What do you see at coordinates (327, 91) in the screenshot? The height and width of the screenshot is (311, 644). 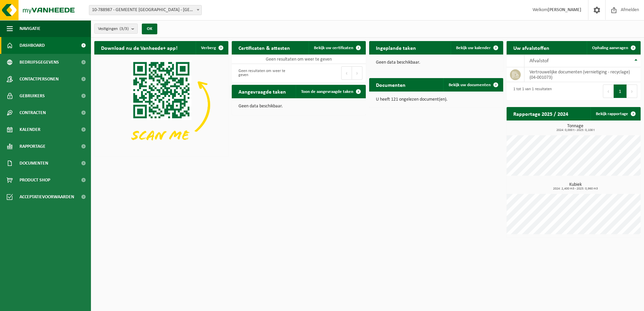 I see `span: Toon de aangevraagde taken` at bounding box center [327, 91].